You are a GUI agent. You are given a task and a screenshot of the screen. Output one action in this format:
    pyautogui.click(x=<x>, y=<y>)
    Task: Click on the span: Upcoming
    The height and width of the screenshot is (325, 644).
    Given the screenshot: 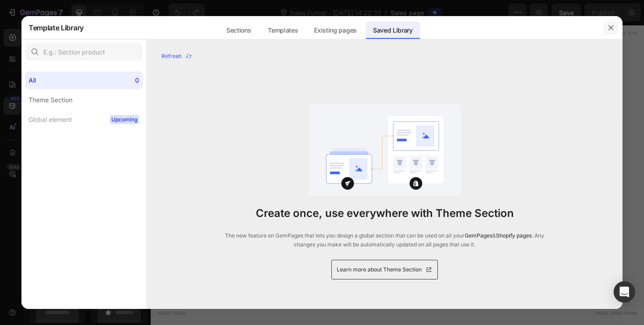 What is the action you would take?
    pyautogui.click(x=124, y=120)
    